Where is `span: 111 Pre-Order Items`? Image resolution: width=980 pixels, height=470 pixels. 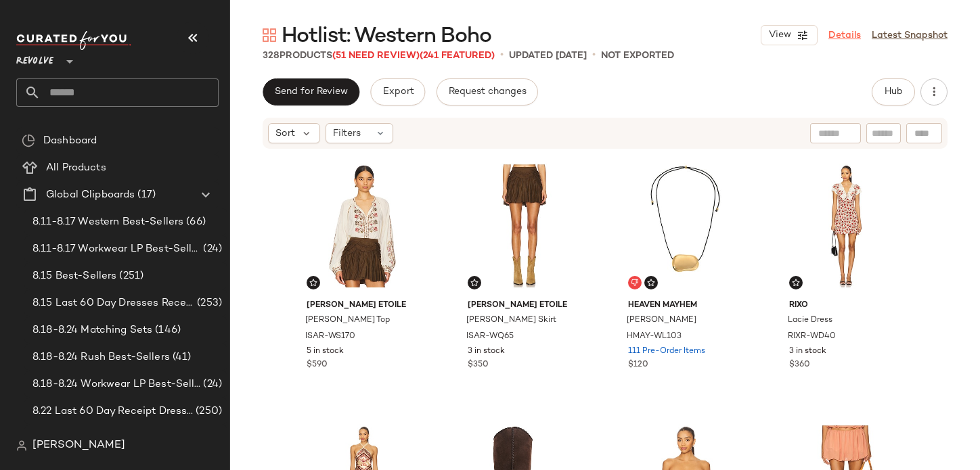
span: 111 Pre-Order Items is located at coordinates (667, 351).